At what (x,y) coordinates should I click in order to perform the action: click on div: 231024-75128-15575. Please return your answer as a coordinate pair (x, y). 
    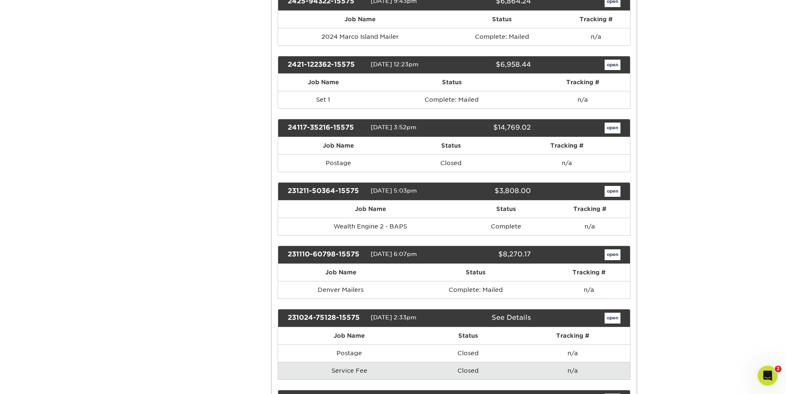
    Looking at the image, I should click on (326, 318).